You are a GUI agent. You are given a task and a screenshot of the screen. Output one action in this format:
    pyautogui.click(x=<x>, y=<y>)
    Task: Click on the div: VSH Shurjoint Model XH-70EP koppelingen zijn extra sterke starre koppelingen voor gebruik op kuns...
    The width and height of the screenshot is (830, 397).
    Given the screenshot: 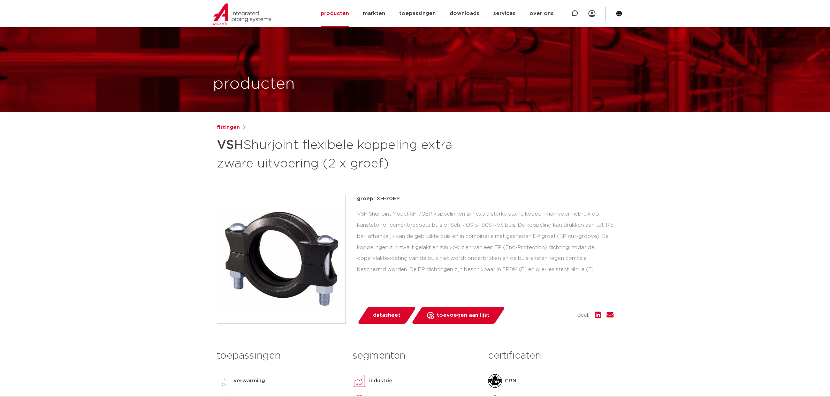 What is the action you would take?
    pyautogui.click(x=485, y=241)
    